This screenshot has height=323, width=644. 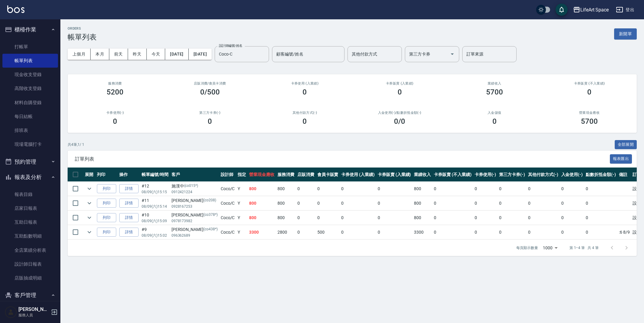 What do you see at coordinates (194, 186) in the screenshot?
I see `div: 施漢中` at bounding box center [194, 186].